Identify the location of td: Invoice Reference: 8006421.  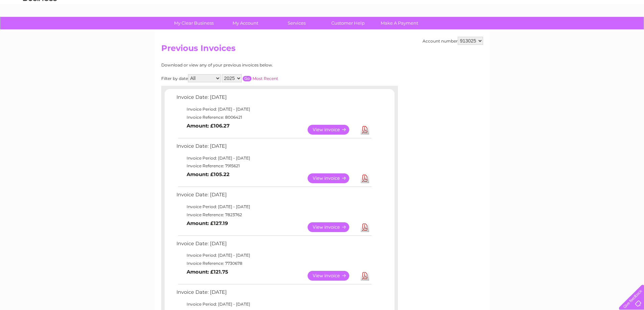
(274, 117).